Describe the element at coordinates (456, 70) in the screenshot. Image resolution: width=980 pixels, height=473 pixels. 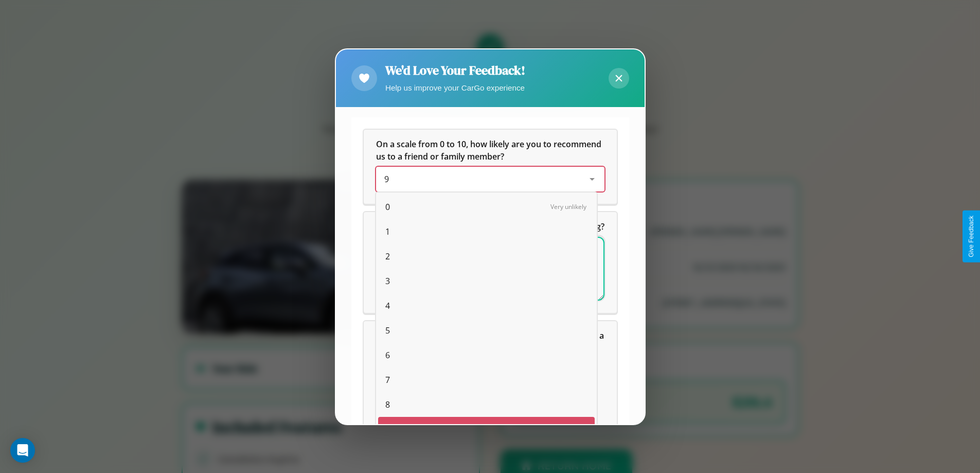
I see `h2: We'd Love Your Feedback!` at that location.